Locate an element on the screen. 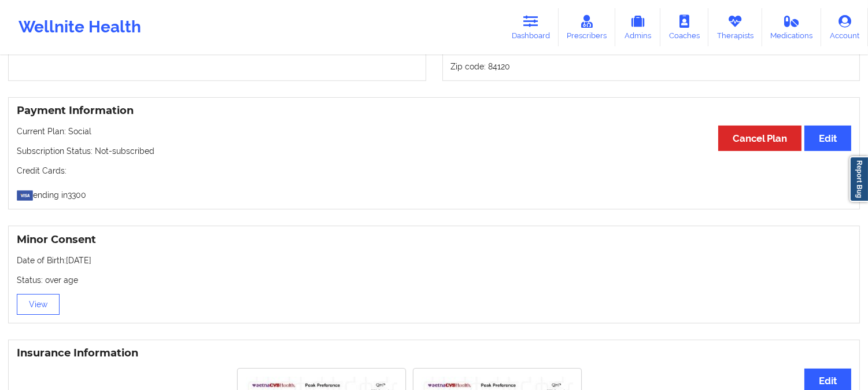  button: Cancel Plan is located at coordinates (760, 138).